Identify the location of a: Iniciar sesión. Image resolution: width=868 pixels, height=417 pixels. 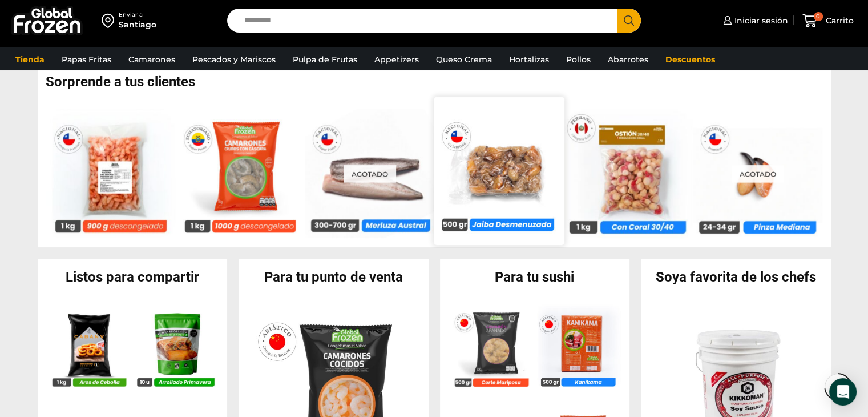
(754, 20).